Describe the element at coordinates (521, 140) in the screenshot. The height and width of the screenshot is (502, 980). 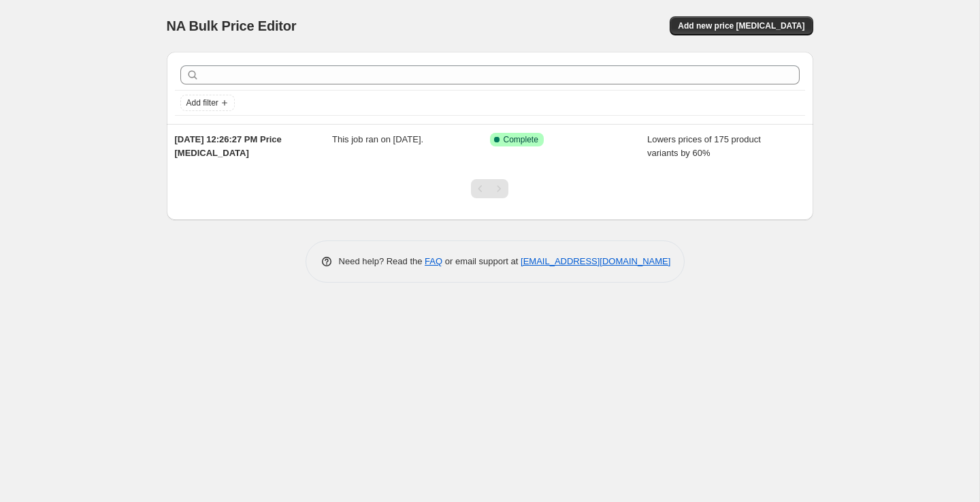
I see `span: Complete` at that location.